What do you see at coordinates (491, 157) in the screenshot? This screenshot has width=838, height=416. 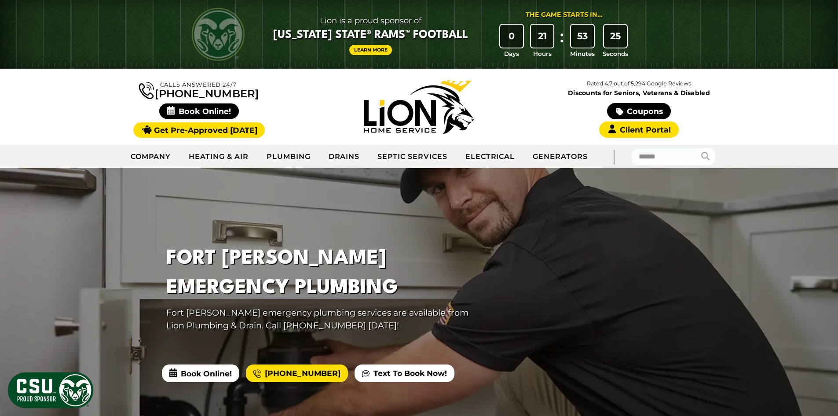 I see `a: Electrical` at bounding box center [491, 157].